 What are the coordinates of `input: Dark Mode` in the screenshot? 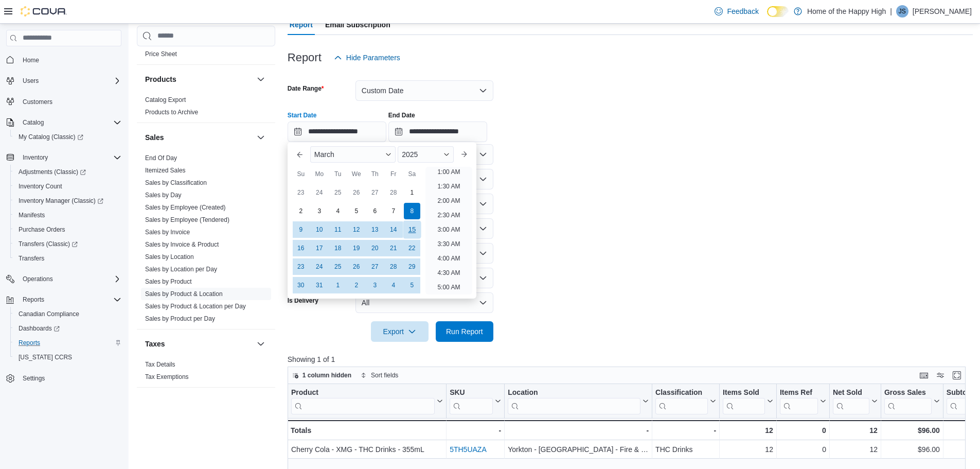 It's located at (778, 11).